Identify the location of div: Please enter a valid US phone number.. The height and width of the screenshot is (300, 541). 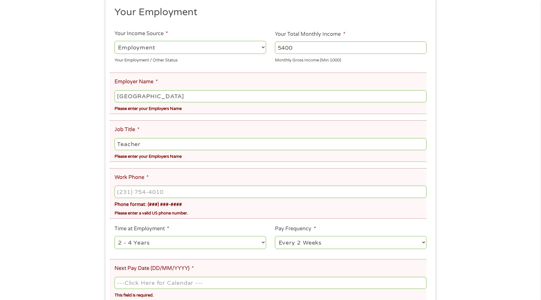
(271, 212).